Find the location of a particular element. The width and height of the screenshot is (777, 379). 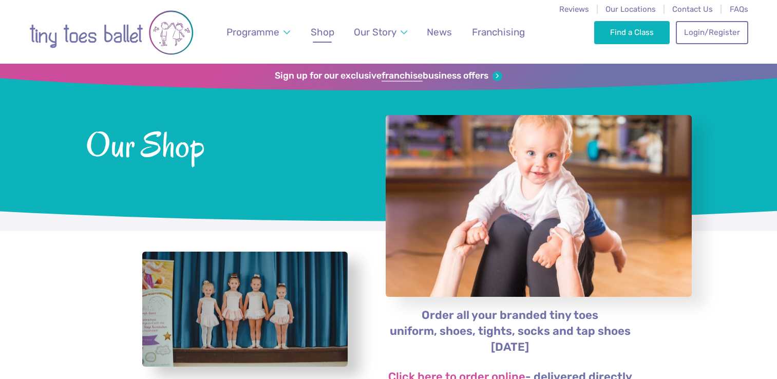

a: FAQs is located at coordinates (739, 9).